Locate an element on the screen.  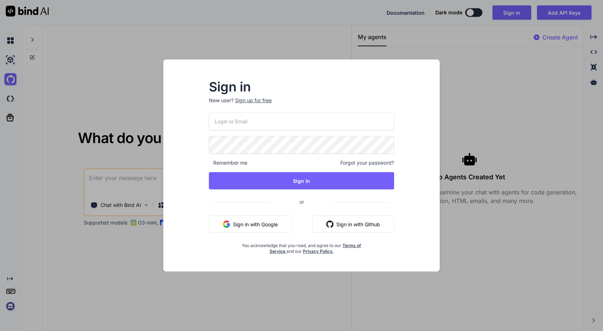
input: Login or Email is located at coordinates (301, 121).